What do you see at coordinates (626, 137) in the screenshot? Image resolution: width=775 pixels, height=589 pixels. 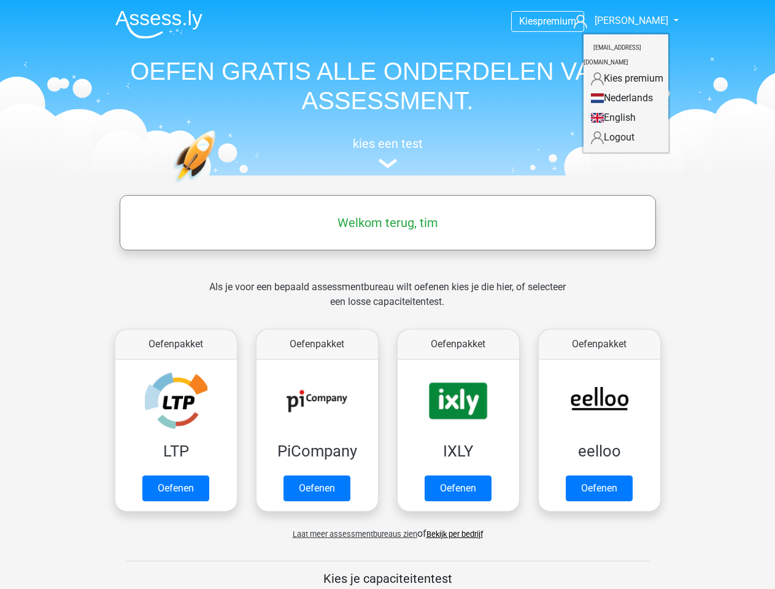 I see `a: Logout` at bounding box center [626, 137].